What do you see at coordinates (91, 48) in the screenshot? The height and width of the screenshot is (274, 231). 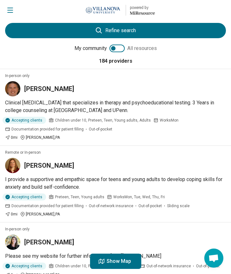 I see `span: My community` at bounding box center [91, 48].